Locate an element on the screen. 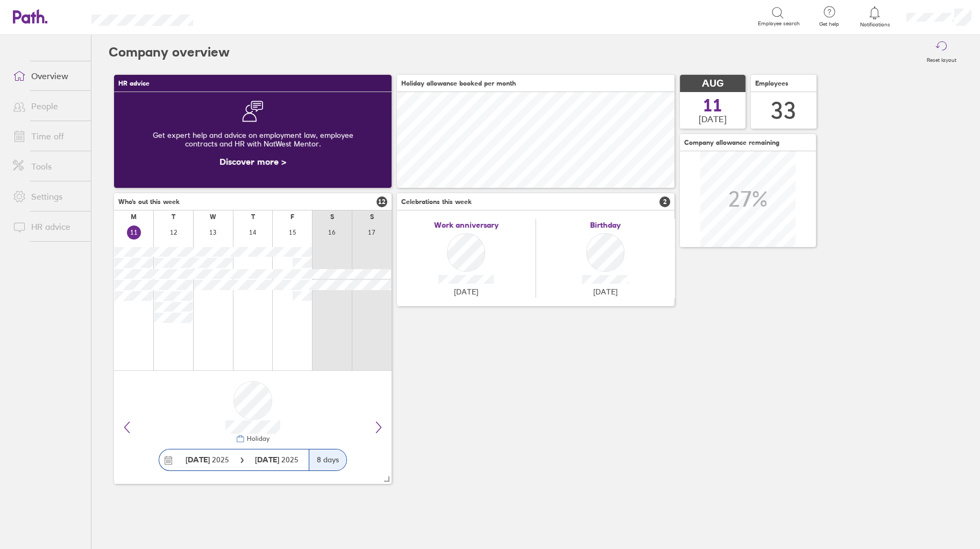 The image size is (980, 549). span: 11 is located at coordinates (713, 105).